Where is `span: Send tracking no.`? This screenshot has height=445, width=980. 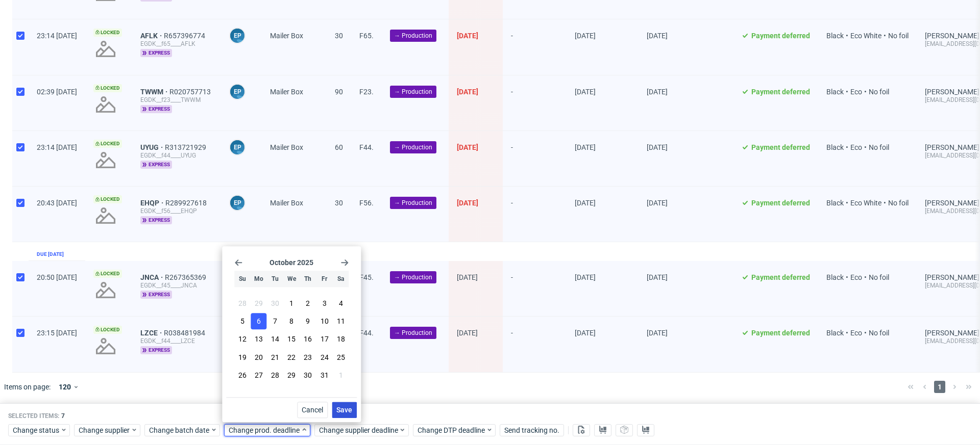 span: Send tracking no. is located at coordinates (532, 430).